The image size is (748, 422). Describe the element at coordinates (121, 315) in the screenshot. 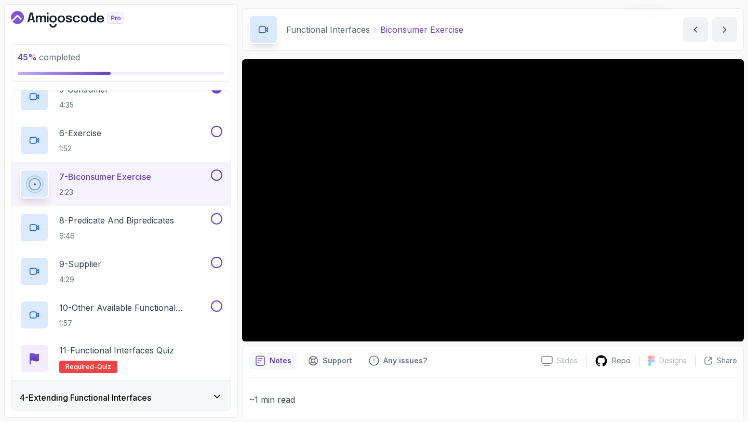

I see `button: 10-Other Available Functional Interfaces1:57` at that location.